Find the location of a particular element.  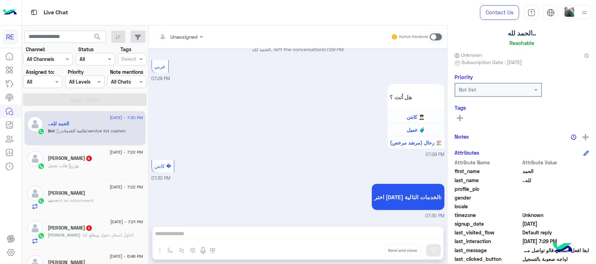

span: timezone is located at coordinates (487, 215).